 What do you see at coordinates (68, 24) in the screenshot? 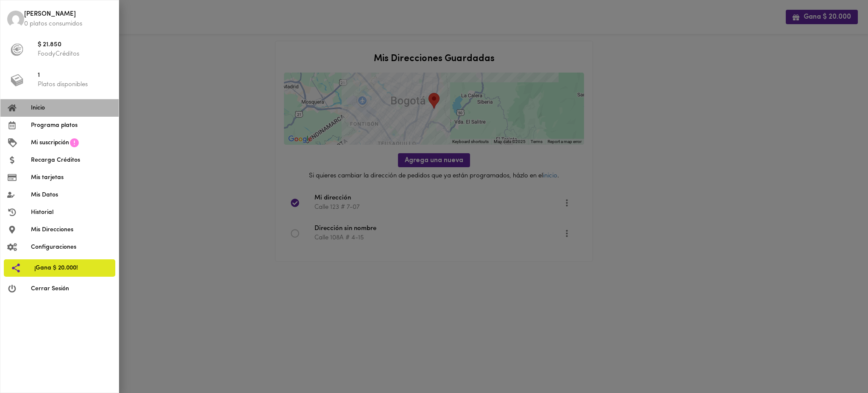
I see `p: 0 platos consumidos` at bounding box center [68, 24].